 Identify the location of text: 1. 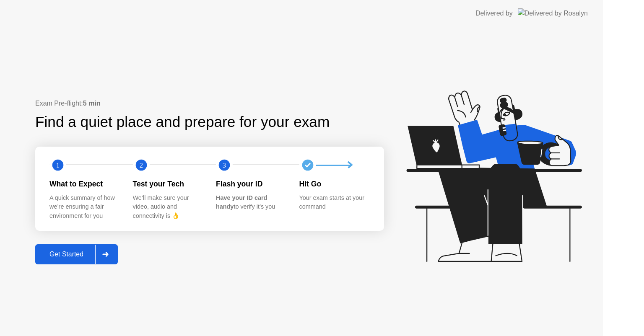
(58, 165).